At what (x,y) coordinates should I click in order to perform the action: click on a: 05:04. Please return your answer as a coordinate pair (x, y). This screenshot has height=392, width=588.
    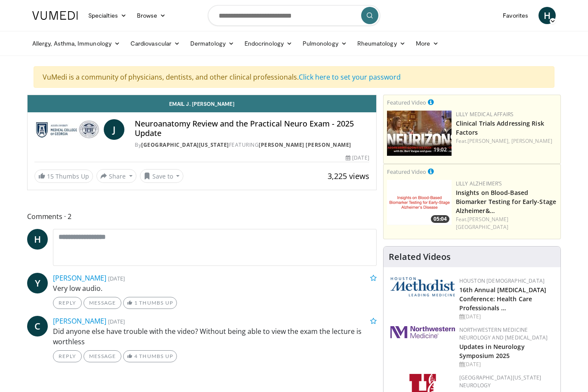
    Looking at the image, I should click on (419, 202).